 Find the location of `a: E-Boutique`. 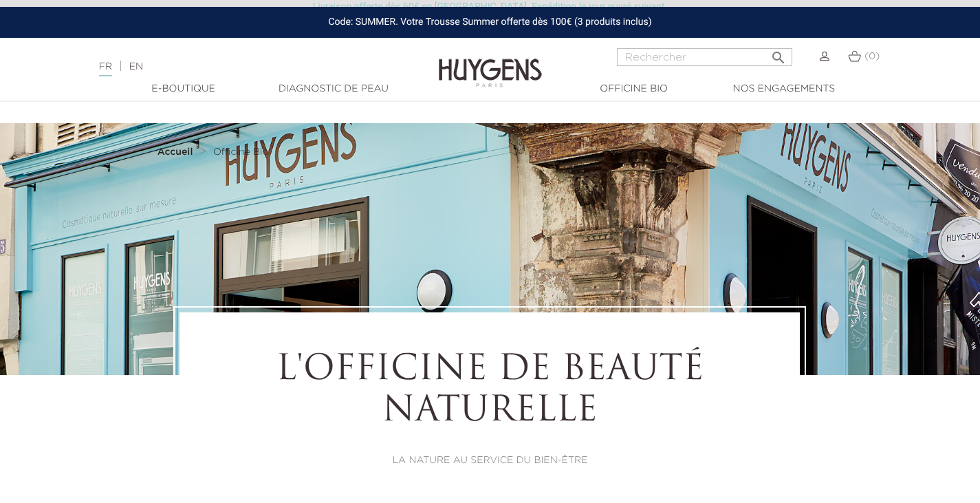

a: E-Boutique is located at coordinates (184, 89).